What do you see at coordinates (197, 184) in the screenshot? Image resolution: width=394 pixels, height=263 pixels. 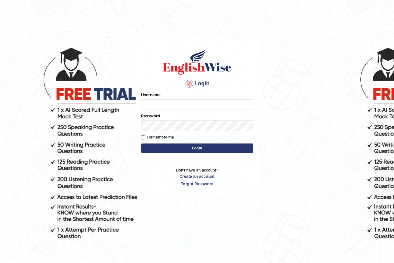 I see `a: Forgot Password` at bounding box center [197, 184].